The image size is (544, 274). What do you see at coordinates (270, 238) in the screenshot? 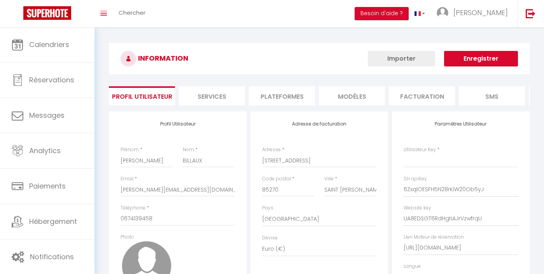
I see `label: Devise` at bounding box center [270, 238].